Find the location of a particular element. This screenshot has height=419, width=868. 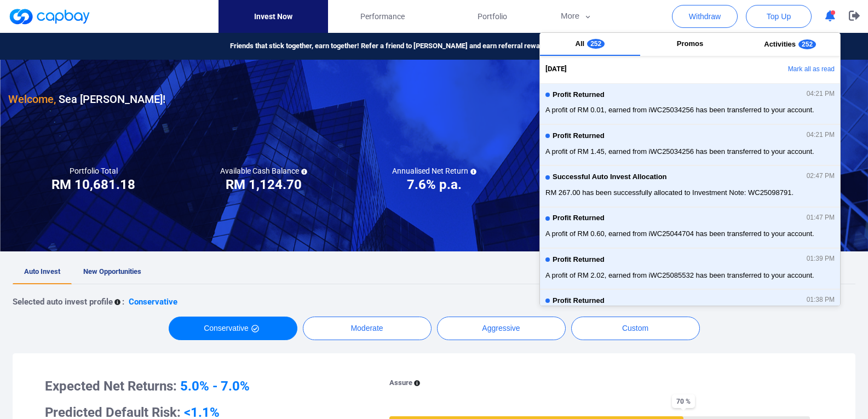

span: Top Up is located at coordinates (779, 16).